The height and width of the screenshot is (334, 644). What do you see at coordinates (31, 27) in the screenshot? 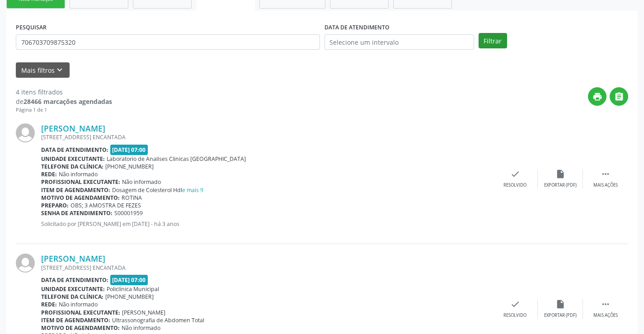
I see `label: PESQUISAR` at bounding box center [31, 27].